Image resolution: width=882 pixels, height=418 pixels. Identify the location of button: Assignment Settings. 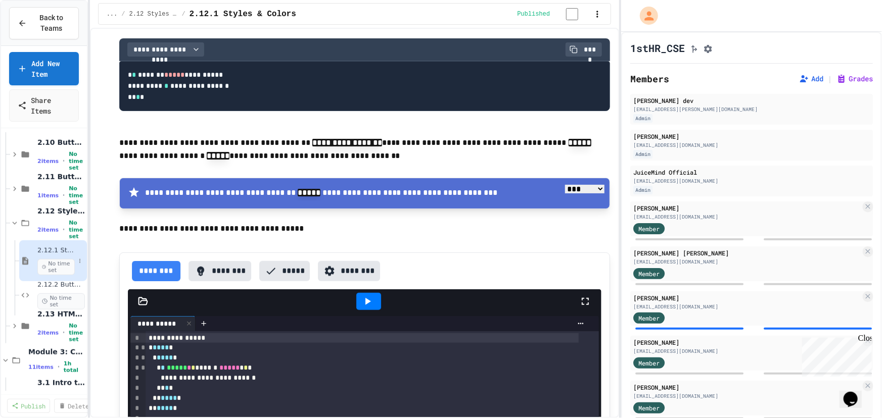
(708, 48).